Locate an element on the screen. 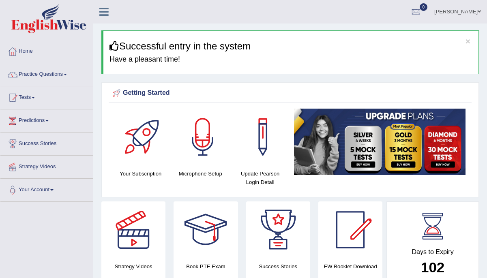  a: Practice Questions is located at coordinates (47, 73).